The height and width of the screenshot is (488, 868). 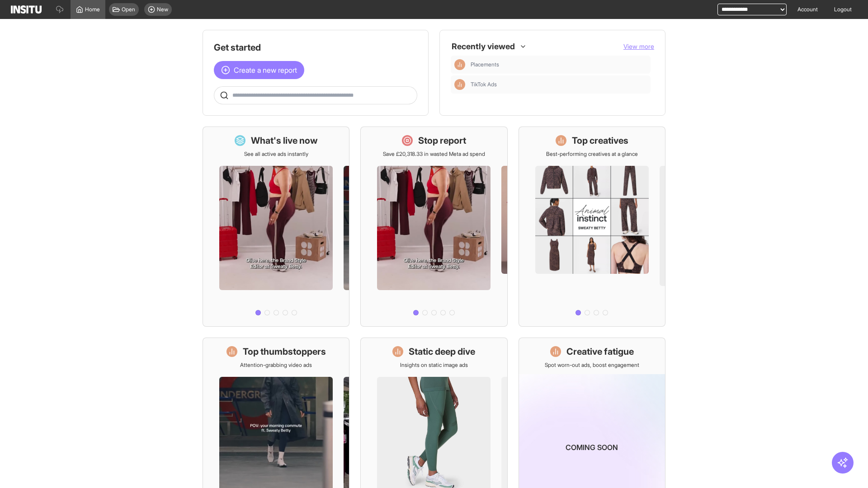 I want to click on h1: Get started, so click(x=316, y=47).